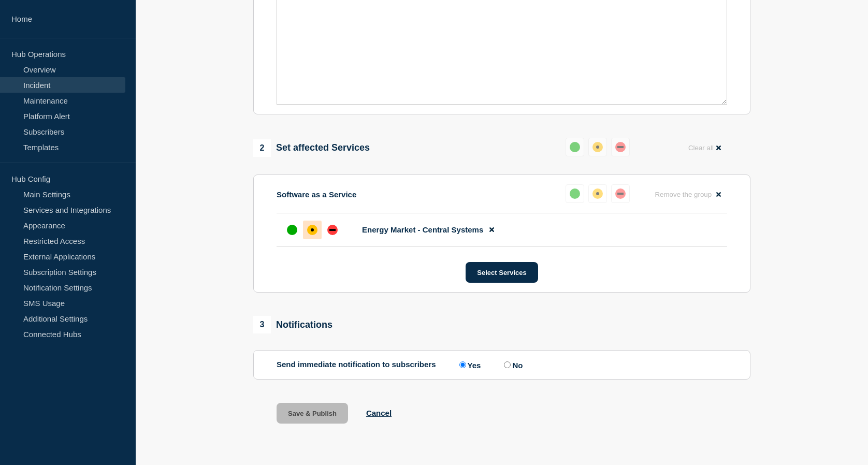  I want to click on button: Clear all, so click(704, 148).